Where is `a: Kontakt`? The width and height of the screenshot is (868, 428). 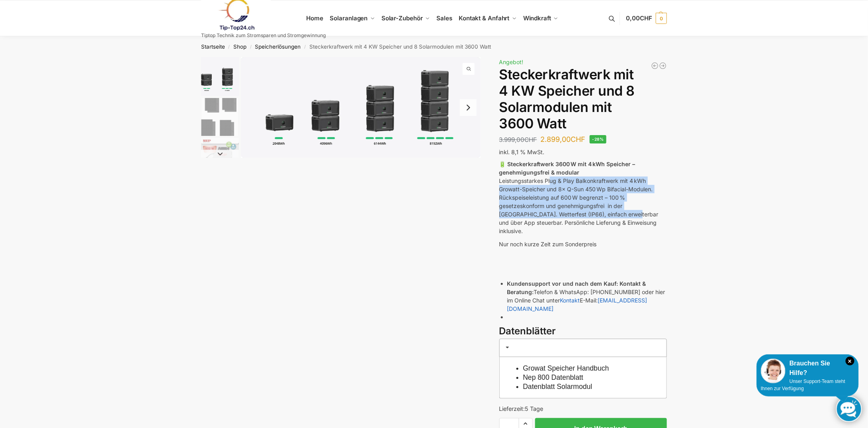 a: Kontakt is located at coordinates (570, 300).